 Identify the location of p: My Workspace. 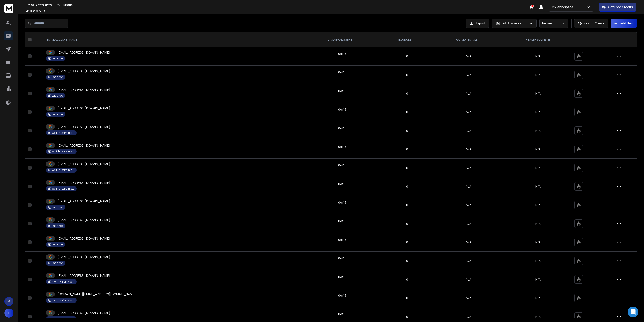
(563, 7).